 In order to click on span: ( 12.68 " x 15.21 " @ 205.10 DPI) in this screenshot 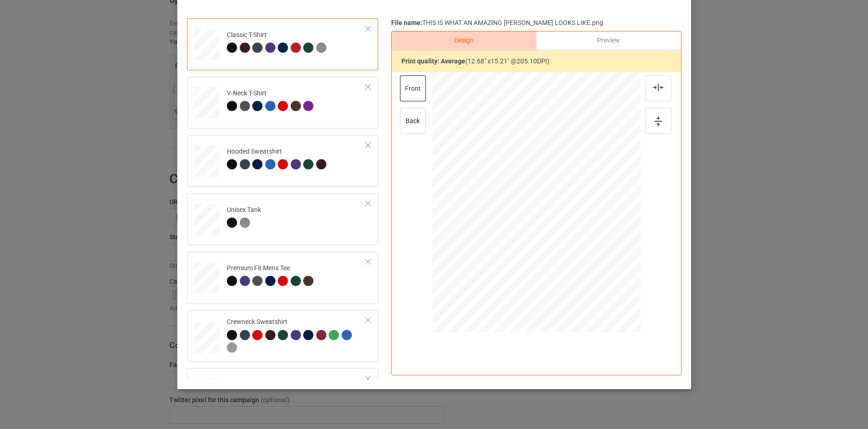, I will do `click(508, 61)`.